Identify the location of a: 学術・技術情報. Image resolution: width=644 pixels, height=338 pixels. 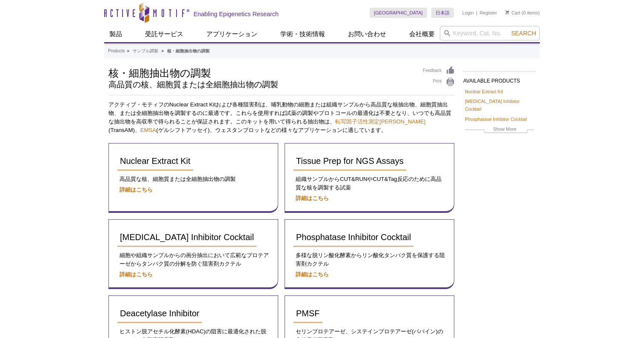
(303, 34).